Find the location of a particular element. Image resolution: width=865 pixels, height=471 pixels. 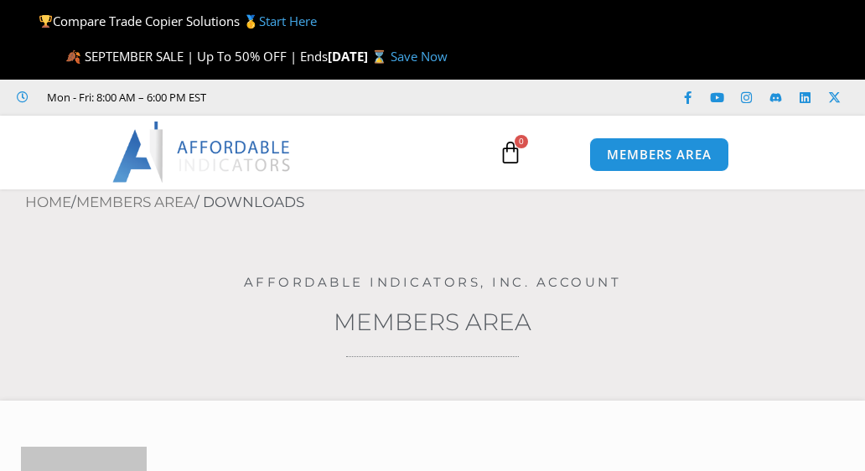

span: Mon - Fri: 8:00 AM – 6:00 PM EST is located at coordinates (124, 97).